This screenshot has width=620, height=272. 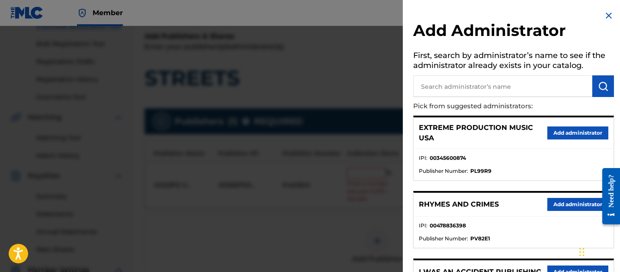 I want to click on img: MLC Logo, so click(x=27, y=13).